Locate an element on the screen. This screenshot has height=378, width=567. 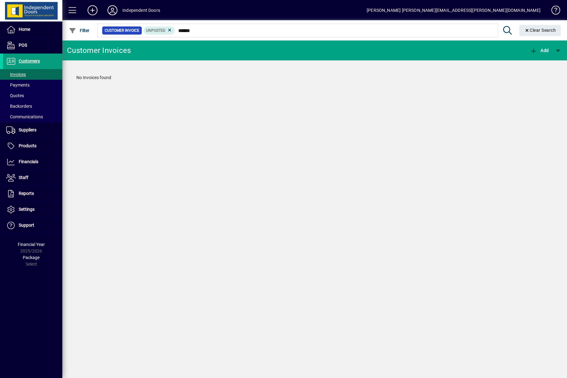
button: Profile is located at coordinates (112, 10).